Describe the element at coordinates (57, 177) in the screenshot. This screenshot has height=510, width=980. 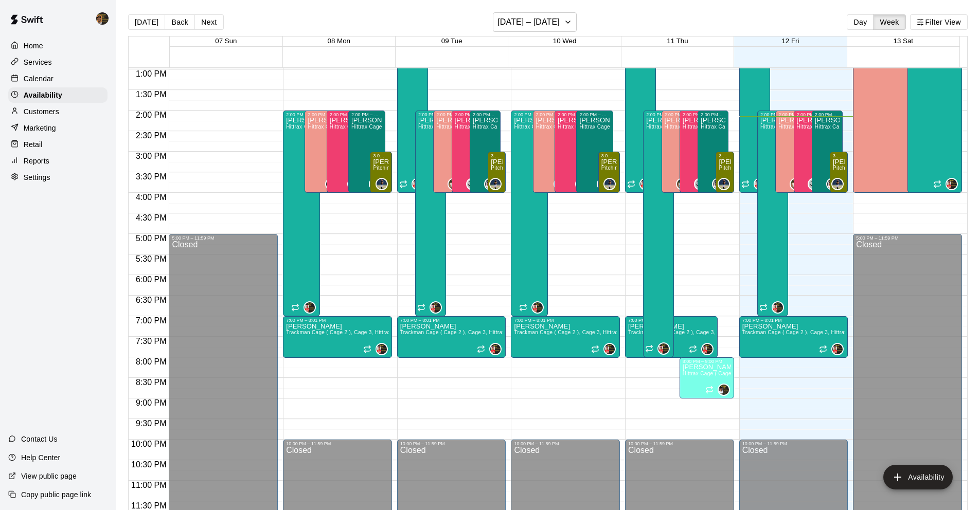
I see `div: Settings` at that location.